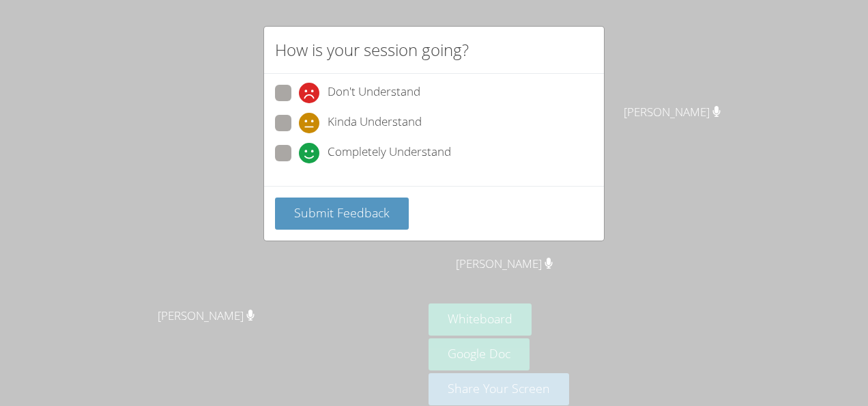 The image size is (868, 406). Describe the element at coordinates (375, 123) in the screenshot. I see `span: Kinda Understand` at that location.